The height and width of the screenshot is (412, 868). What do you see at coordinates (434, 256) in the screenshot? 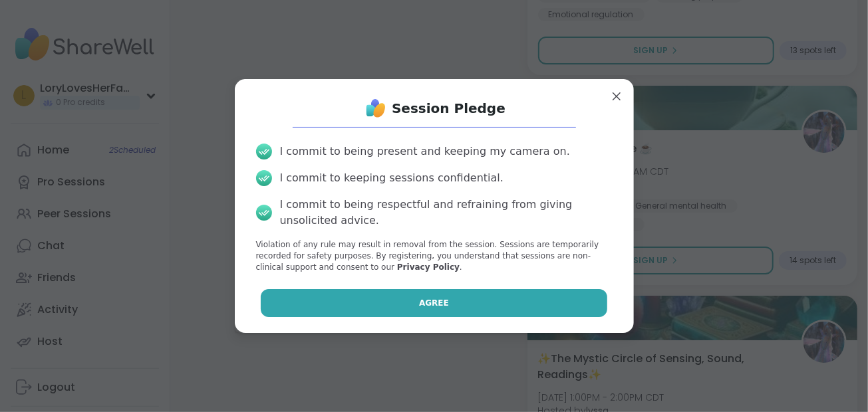
I see `p: Violation of any rule may result in removal from the session. Sessions are temporarily recorded f...` at bounding box center [434, 256].